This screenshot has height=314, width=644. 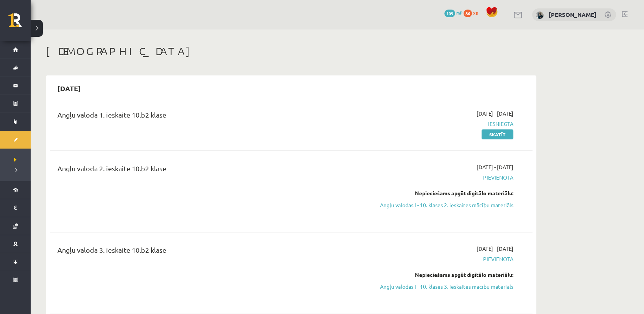 I want to click on a: 109 mP, so click(x=454, y=13).